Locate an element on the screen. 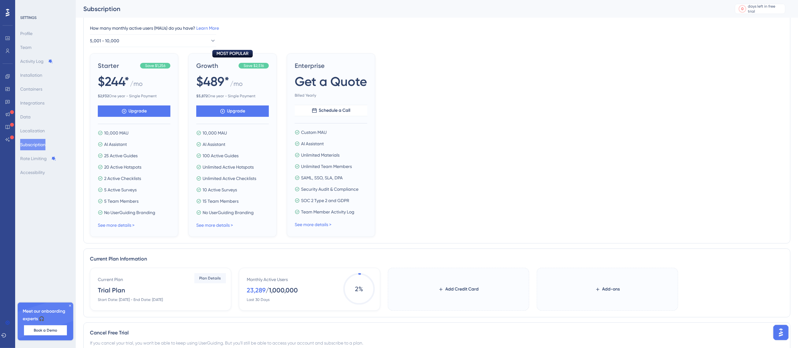  div: / 1,000,000 is located at coordinates (282, 290).